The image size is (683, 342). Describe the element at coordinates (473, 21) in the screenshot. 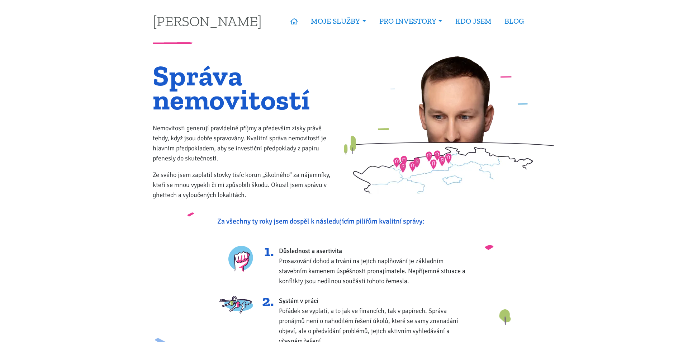

I see `a: KDO JSEM` at that location.